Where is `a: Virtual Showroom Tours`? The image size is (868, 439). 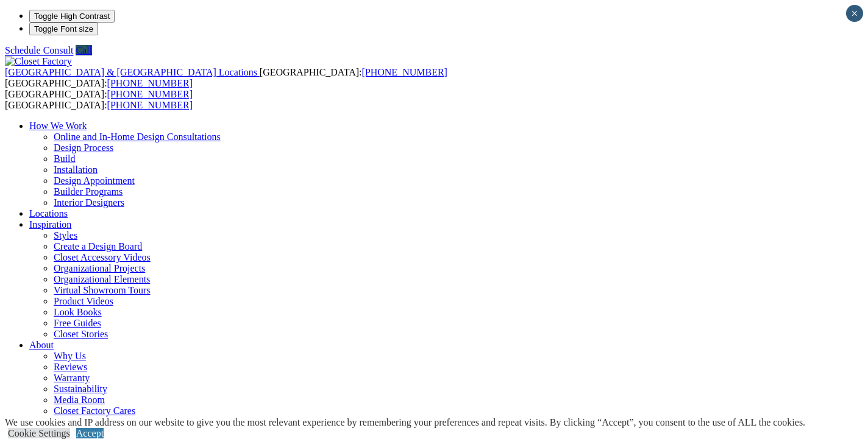
a: Virtual Showroom Tours is located at coordinates (101, 290).